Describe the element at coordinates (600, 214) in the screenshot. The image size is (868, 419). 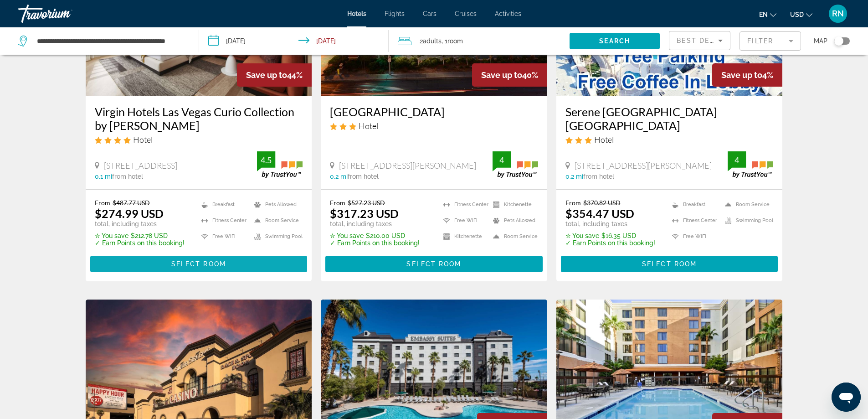
I see `ins: $354.47 USD` at that location.